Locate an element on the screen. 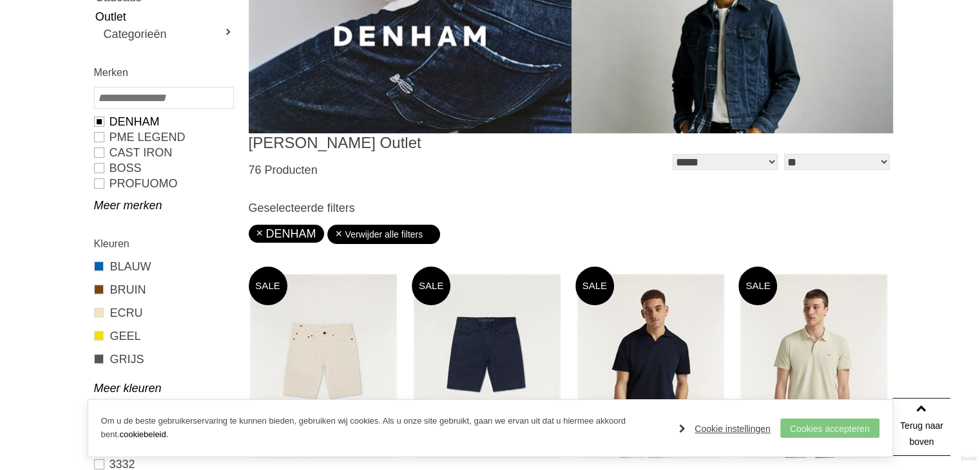 The width and height of the screenshot is (980, 470). a: Cookie instellingen is located at coordinates (724, 429).